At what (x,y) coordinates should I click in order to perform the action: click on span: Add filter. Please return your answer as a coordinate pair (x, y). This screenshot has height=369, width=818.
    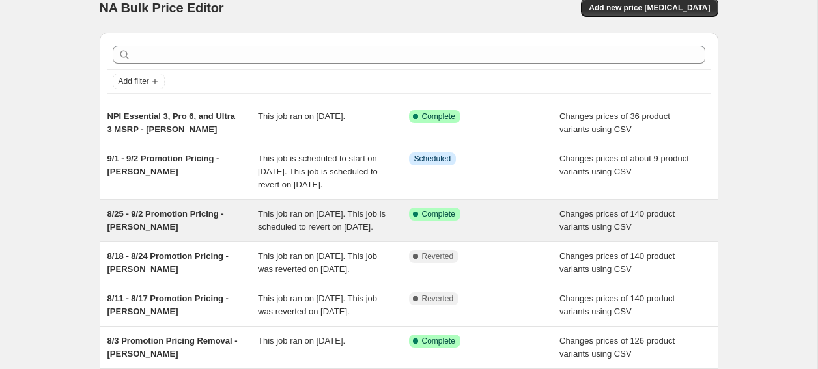
    Looking at the image, I should click on (134, 81).